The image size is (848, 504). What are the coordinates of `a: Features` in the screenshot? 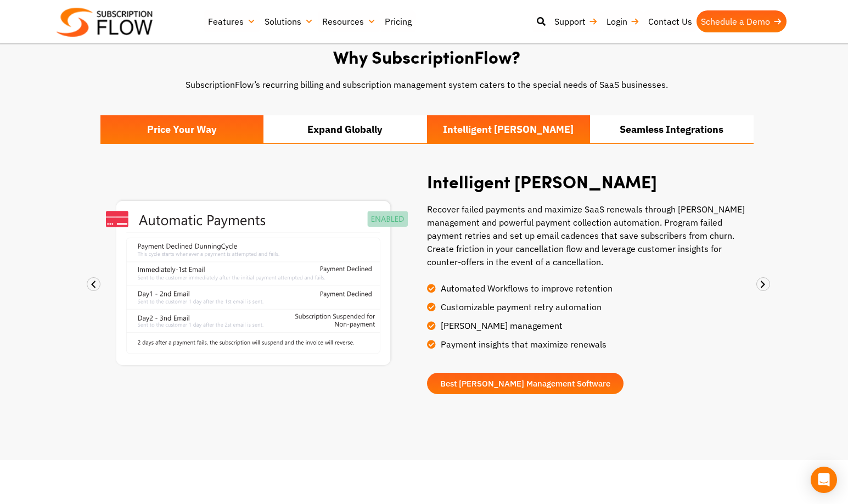 It's located at (232, 22).